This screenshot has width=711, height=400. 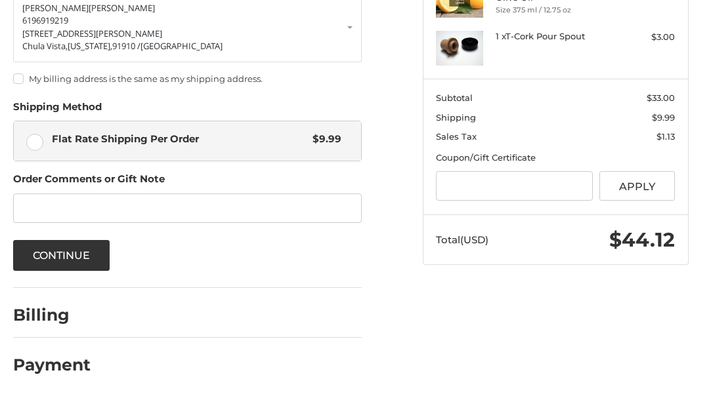 What do you see at coordinates (89, 182) in the screenshot?
I see `legend: Order Comments` at bounding box center [89, 182].